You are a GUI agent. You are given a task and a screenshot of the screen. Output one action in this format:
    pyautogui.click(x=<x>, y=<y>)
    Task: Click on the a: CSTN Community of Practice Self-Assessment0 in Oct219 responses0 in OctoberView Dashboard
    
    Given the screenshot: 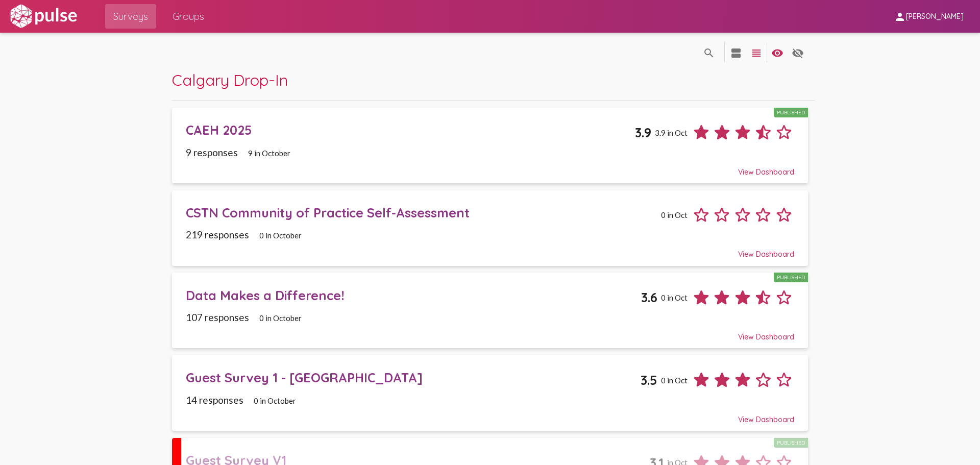 What is the action you would take?
    pyautogui.click(x=490, y=228)
    